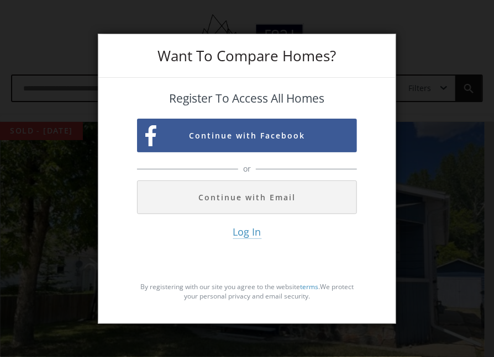 The width and height of the screenshot is (494, 357). Describe the element at coordinates (309, 287) in the screenshot. I see `a: terms` at that location.